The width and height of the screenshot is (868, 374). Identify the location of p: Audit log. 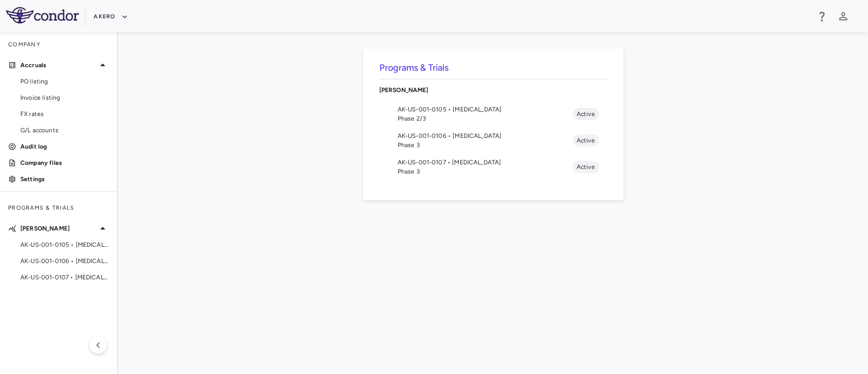
(65, 147).